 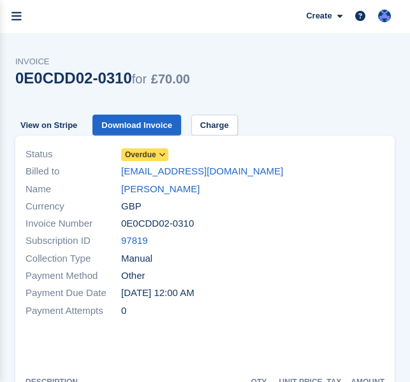 What do you see at coordinates (140, 155) in the screenshot?
I see `span: Overdue` at bounding box center [140, 155].